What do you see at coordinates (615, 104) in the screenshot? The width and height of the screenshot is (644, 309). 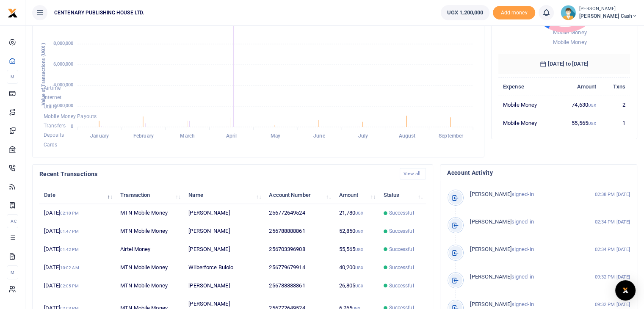 I see `td: 2` at bounding box center [615, 104].